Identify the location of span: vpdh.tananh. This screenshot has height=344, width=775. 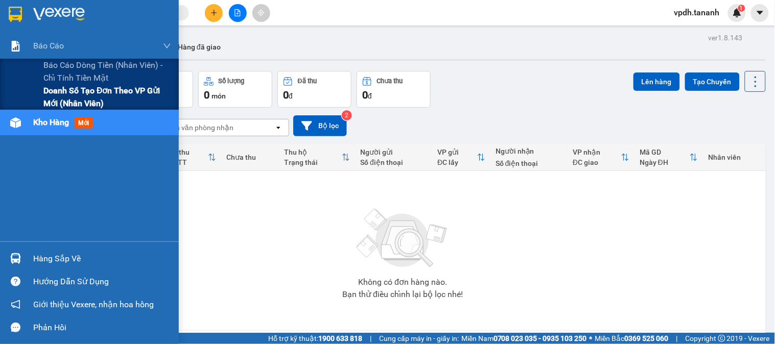
(697, 12).